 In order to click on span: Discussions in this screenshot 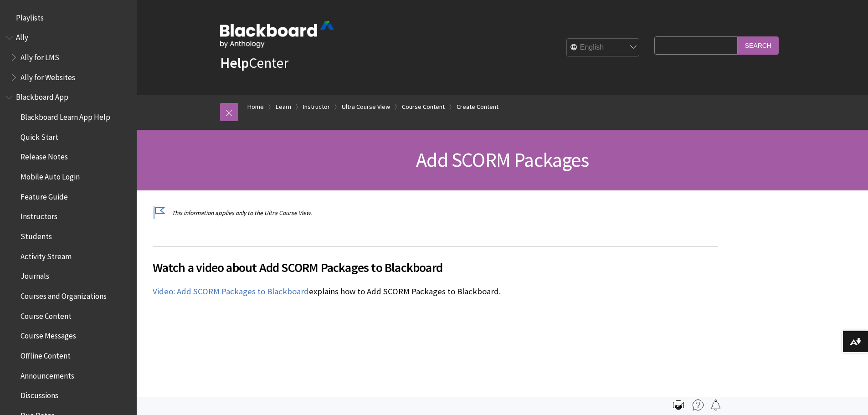, I will do `click(39, 393)`.